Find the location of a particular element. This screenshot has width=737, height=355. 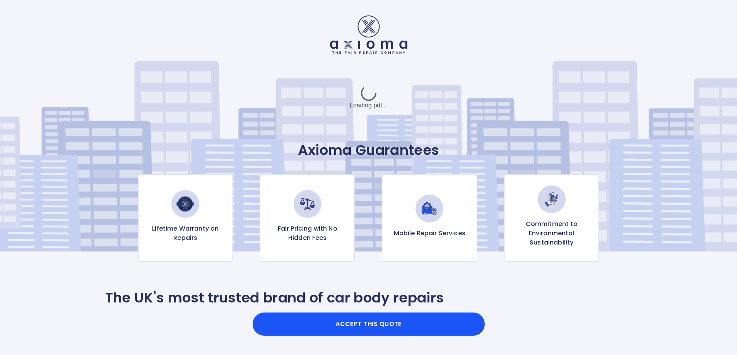

p: Axioma Guarantees is located at coordinates (369, 150).